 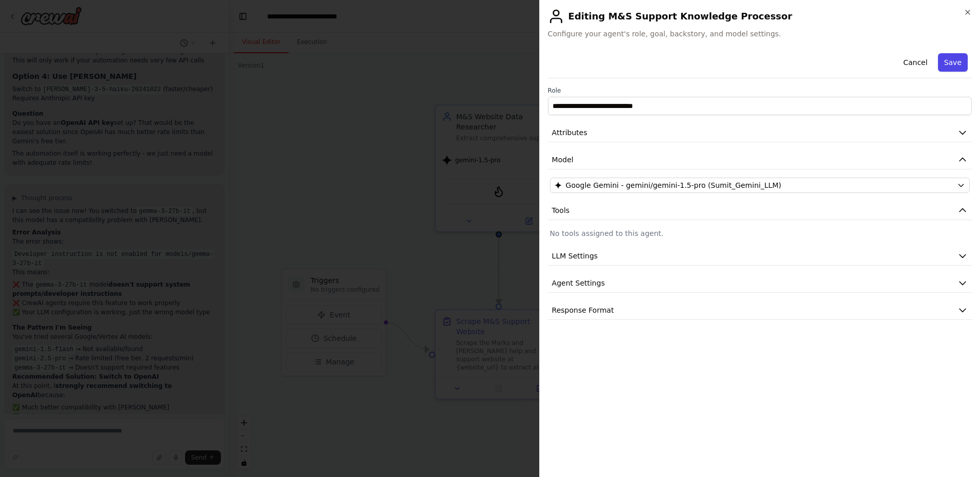 I want to click on label: Role, so click(x=759, y=90).